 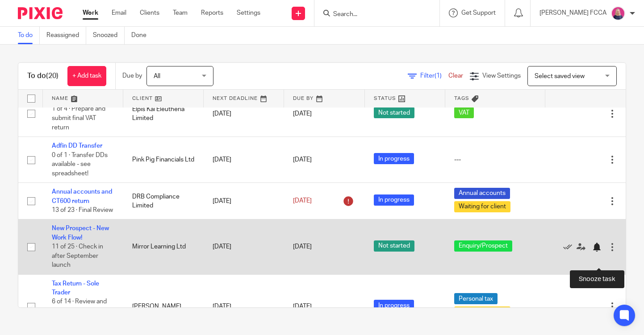 I want to click on input: Search, so click(x=372, y=15).